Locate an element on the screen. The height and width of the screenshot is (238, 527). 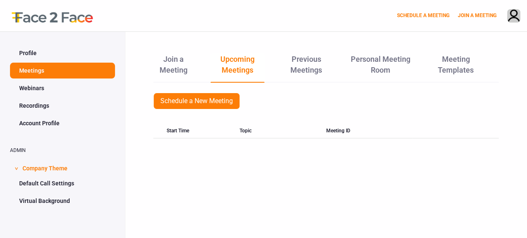
a: Upcoming Meetings is located at coordinates (238, 68).